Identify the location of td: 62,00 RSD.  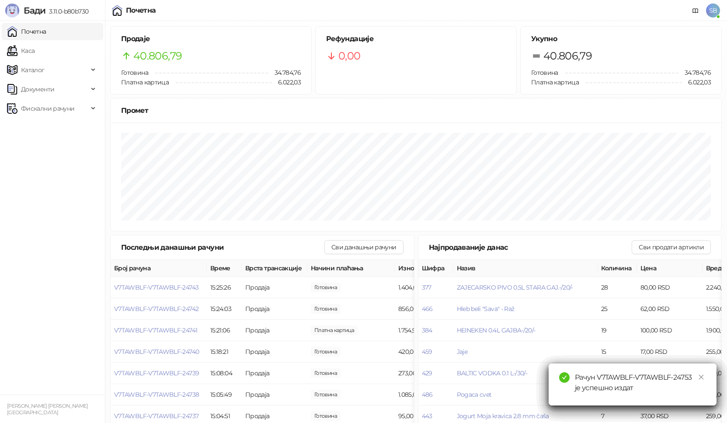
(670, 309).